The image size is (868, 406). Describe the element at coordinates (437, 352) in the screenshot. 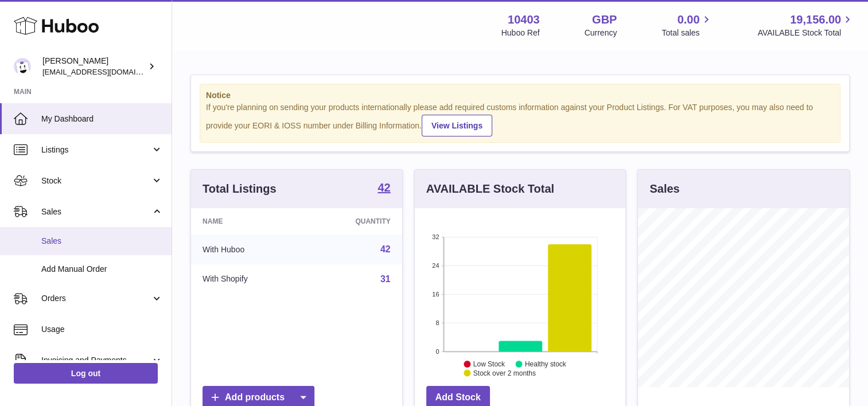

I see `text: 0` at that location.